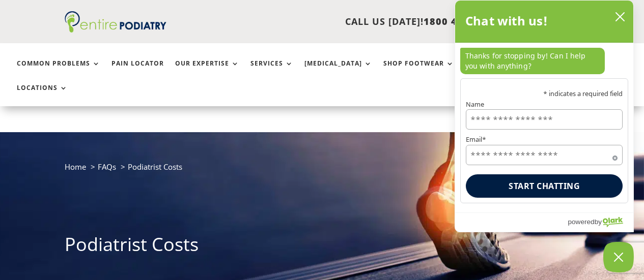 Image resolution: width=644 pixels, height=280 pixels. What do you see at coordinates (544, 61) in the screenshot?
I see `div: chat` at bounding box center [544, 61].